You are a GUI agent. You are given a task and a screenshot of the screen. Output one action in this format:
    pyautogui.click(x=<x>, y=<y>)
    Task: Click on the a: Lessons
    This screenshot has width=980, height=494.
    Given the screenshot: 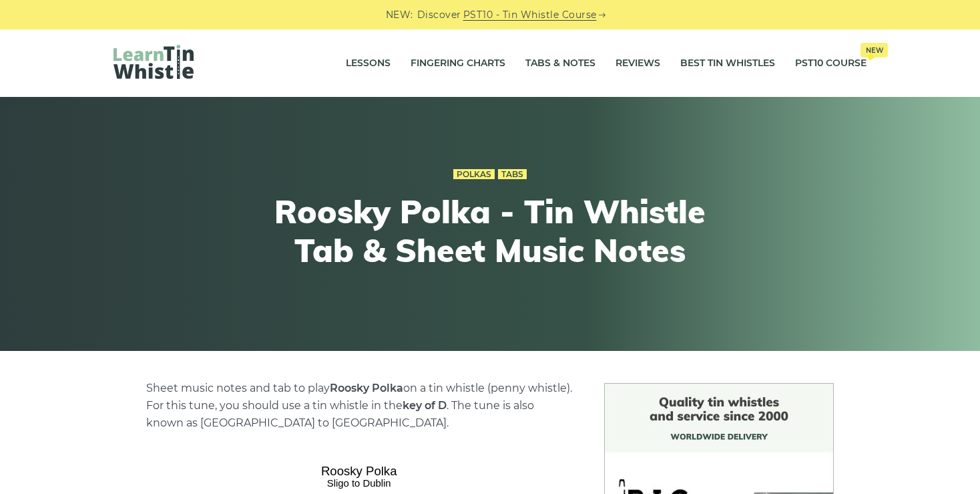 What is the action you would take?
    pyautogui.click(x=368, y=63)
    